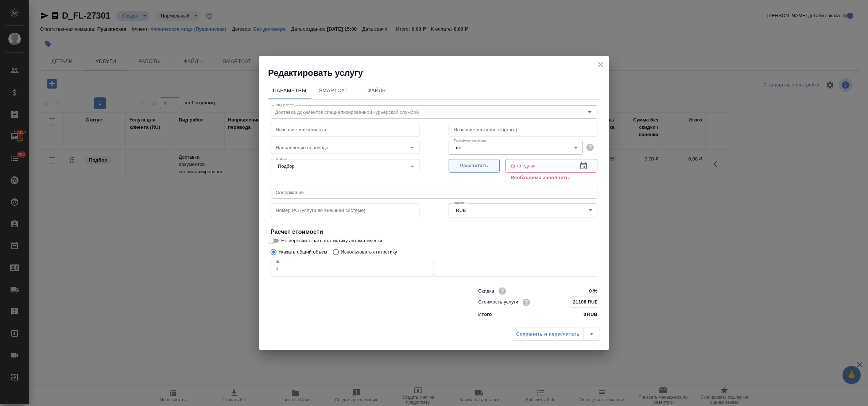 This screenshot has height=406, width=868. I want to click on button: Подбор, so click(287, 166).